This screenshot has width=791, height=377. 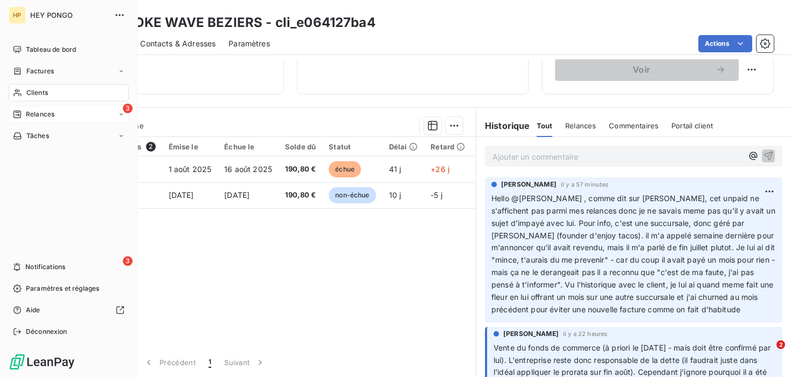 What do you see at coordinates (190, 169) in the screenshot?
I see `span: 1 août 2025` at bounding box center [190, 169].